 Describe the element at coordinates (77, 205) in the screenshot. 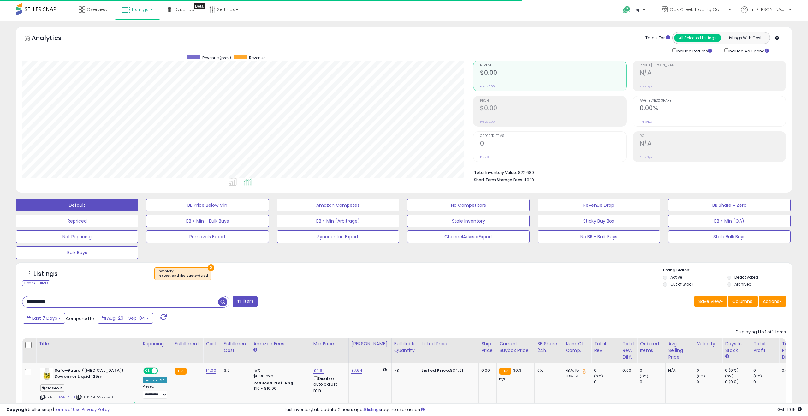

I see `button: Default` at that location.